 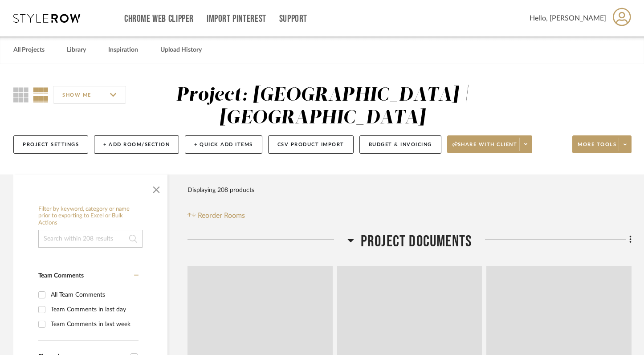 What do you see at coordinates (90, 216) in the screenshot?
I see `h6: Filter by keyword, category or name prior to exporting to Excel or Bulk Actions` at bounding box center [90, 216].